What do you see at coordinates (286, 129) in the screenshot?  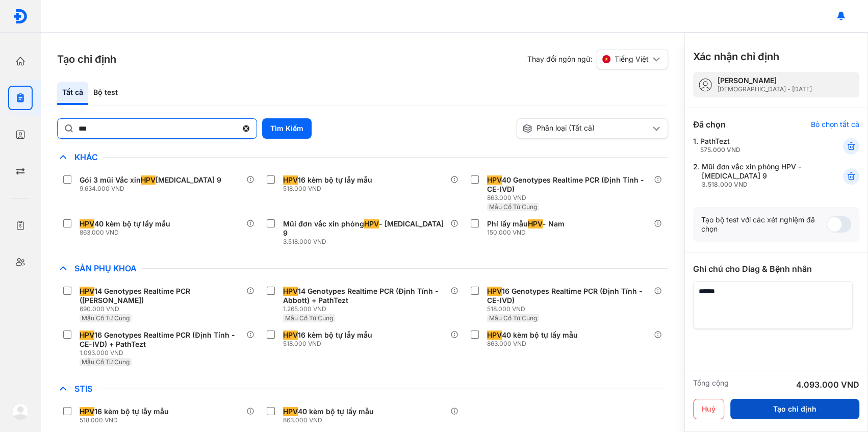 I see `button: Tìm Kiếm` at bounding box center [286, 129].